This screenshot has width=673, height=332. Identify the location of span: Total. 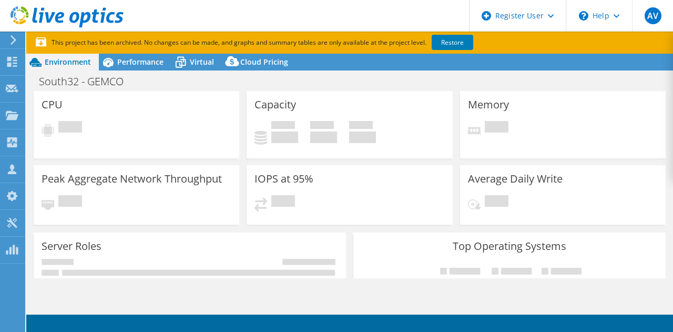
(360, 126).